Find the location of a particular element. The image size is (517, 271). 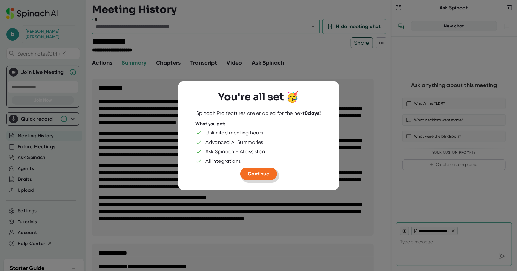

span: Continue is located at coordinates (259, 173).